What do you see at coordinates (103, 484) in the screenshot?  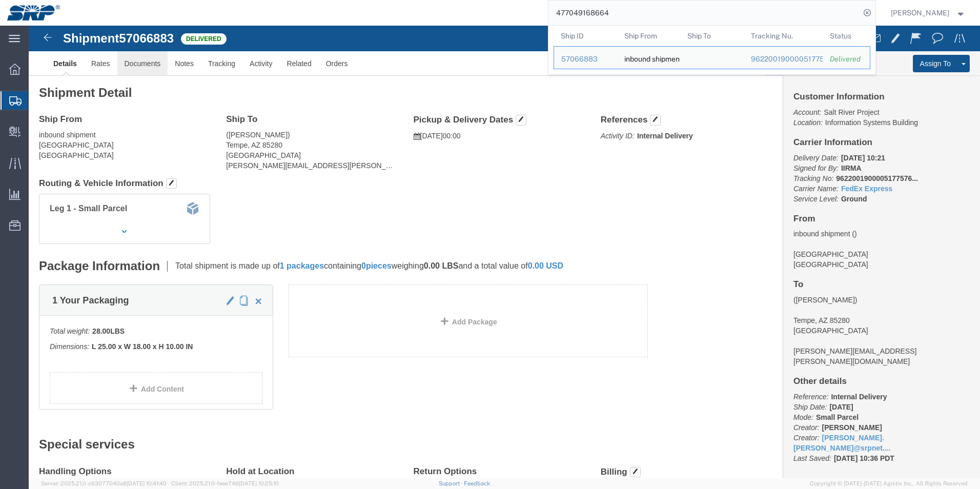 I see `span: Server: 2025.21.0-c63077040a8` at bounding box center [103, 484].